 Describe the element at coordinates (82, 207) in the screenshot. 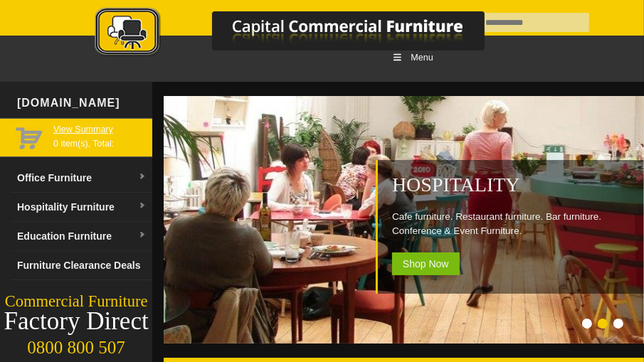

I see `a: Hospitality Furnituredropdown` at that location.